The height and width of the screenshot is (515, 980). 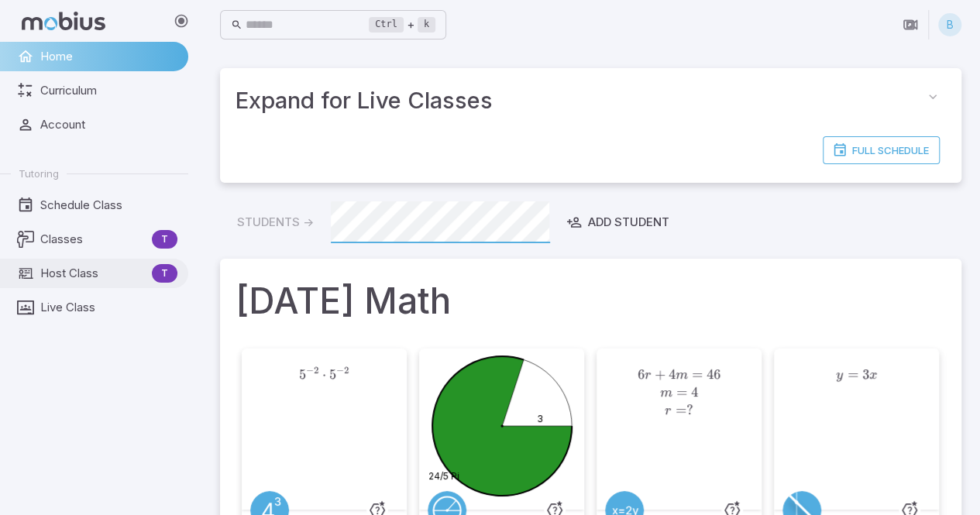 I want to click on span: Schedule Class, so click(x=109, y=205).